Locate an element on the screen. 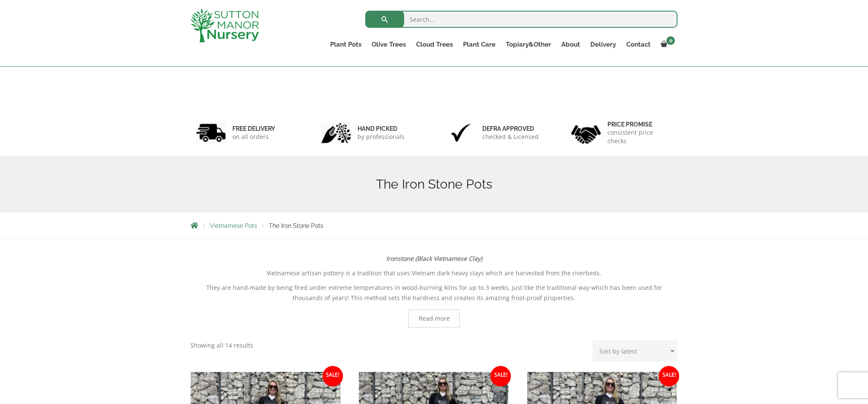 This screenshot has height=404, width=868. h6: Price promise is located at coordinates (640, 124).